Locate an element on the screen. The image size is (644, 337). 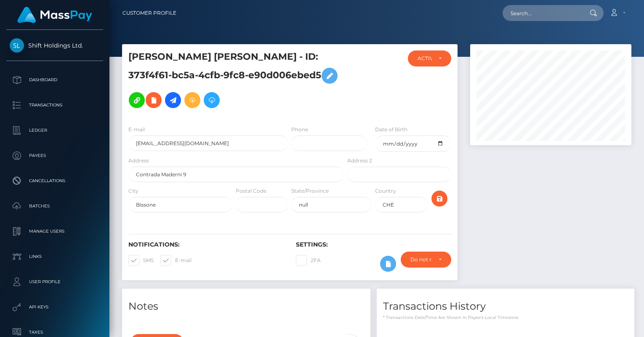
a: API Keys is located at coordinates (55, 307).